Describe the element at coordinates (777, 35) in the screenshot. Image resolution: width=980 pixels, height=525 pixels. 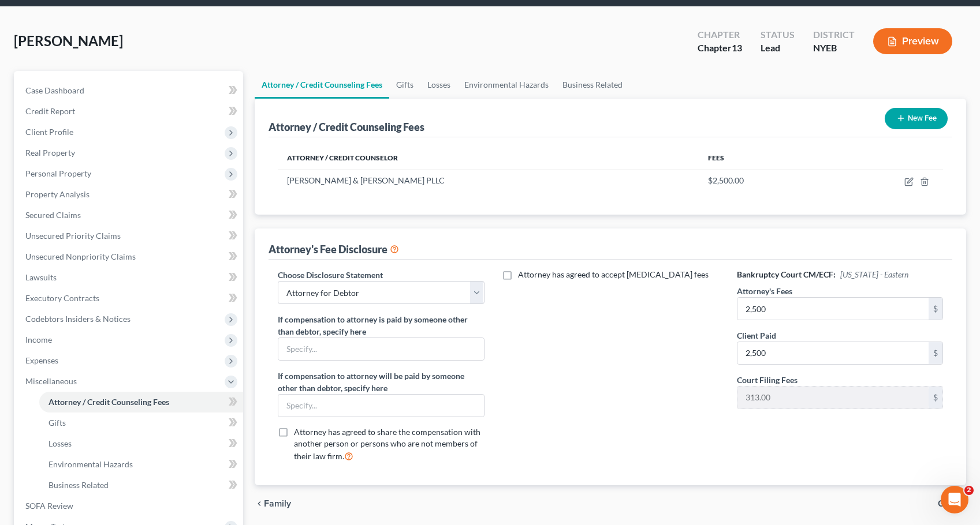
I see `div: Status` at that location.